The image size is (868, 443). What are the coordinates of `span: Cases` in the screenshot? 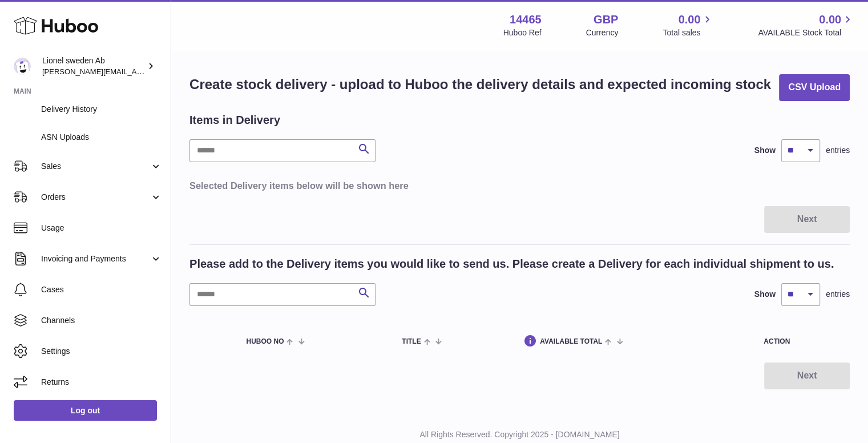 It's located at (102, 289).